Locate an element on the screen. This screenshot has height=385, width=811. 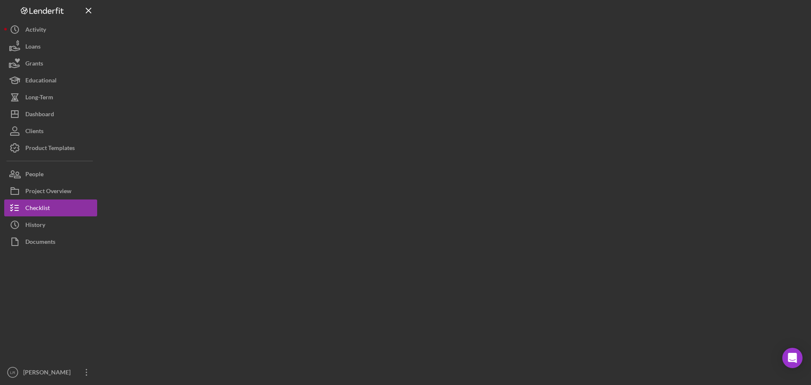
button: Clients is located at coordinates (51, 131).